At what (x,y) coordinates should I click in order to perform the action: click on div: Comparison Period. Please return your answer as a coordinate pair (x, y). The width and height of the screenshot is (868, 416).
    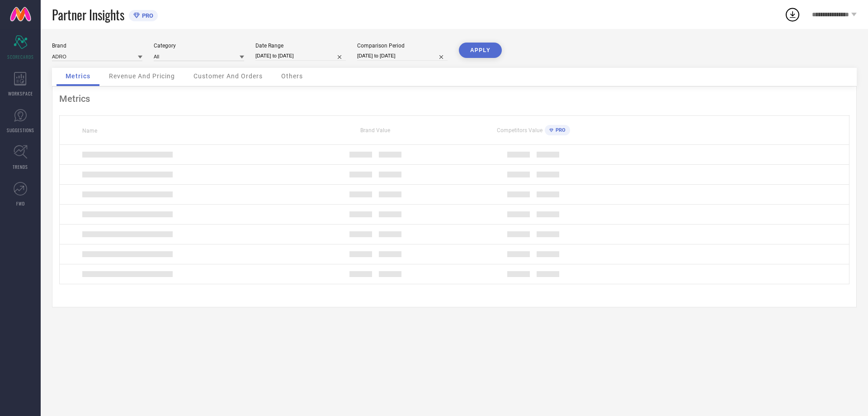
    Looking at the image, I should click on (402, 46).